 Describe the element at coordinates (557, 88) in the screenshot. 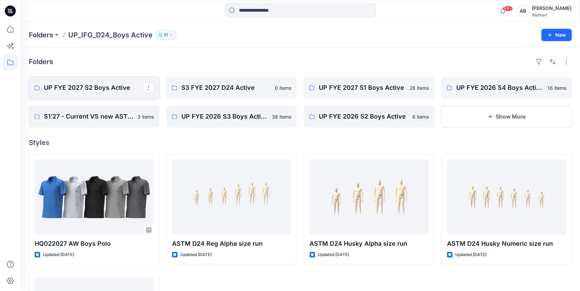

I see `p: 16 items` at that location.